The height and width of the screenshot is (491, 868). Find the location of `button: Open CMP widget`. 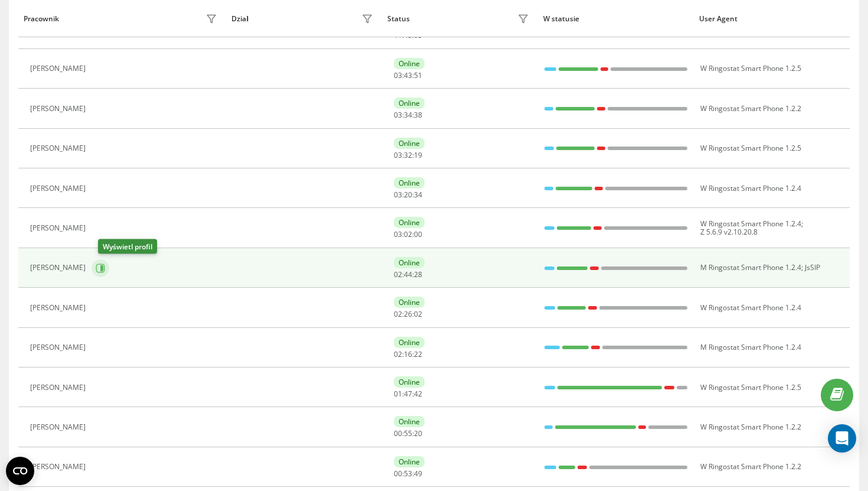

button: Open CMP widget is located at coordinates (20, 471).